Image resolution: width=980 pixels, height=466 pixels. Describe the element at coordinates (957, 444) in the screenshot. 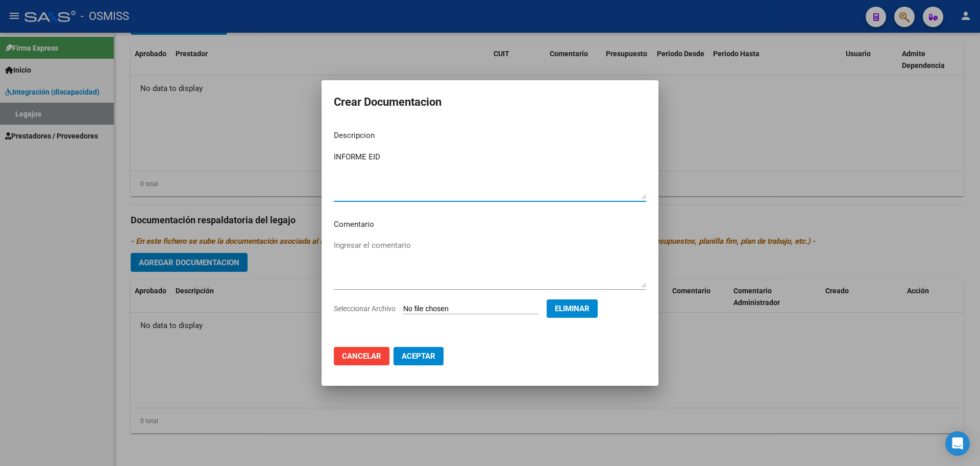

I see `div: Open Intercom Messenger` at that location.